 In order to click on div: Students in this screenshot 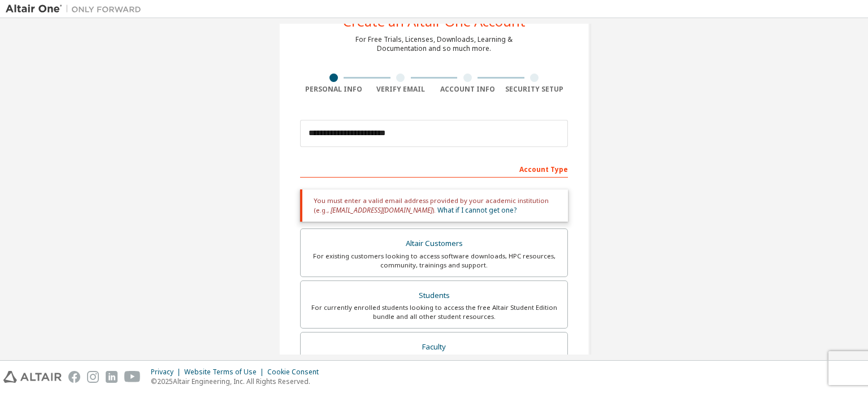, I will do `click(434, 296)`.